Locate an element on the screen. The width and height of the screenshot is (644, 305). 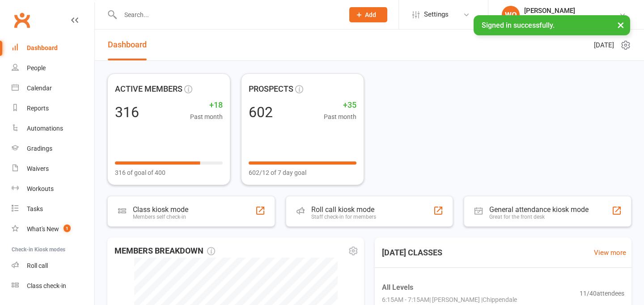
a: Roll call is located at coordinates (53, 266).